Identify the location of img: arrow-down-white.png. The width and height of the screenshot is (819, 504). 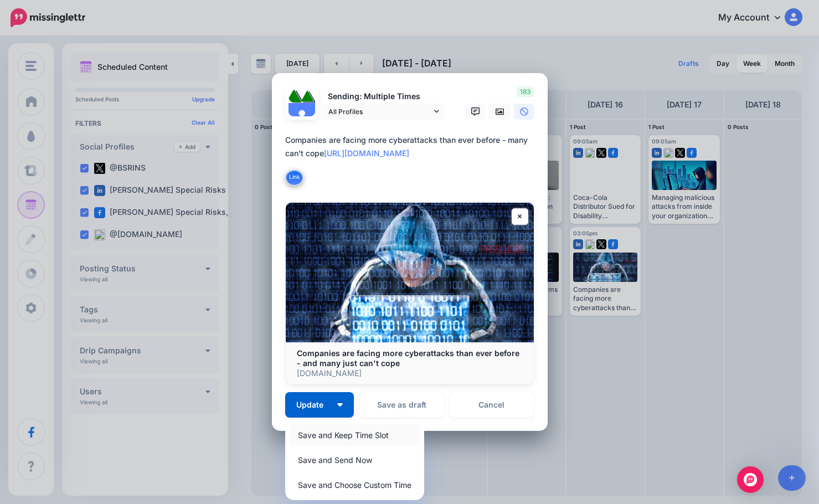
(340, 405).